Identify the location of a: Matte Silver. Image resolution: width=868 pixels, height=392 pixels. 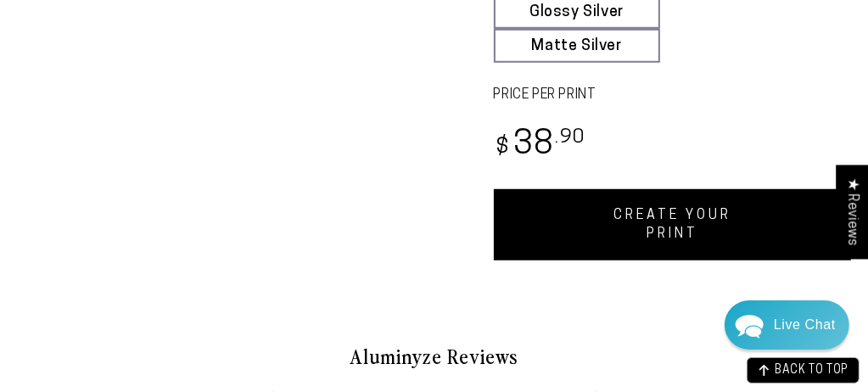
(577, 46).